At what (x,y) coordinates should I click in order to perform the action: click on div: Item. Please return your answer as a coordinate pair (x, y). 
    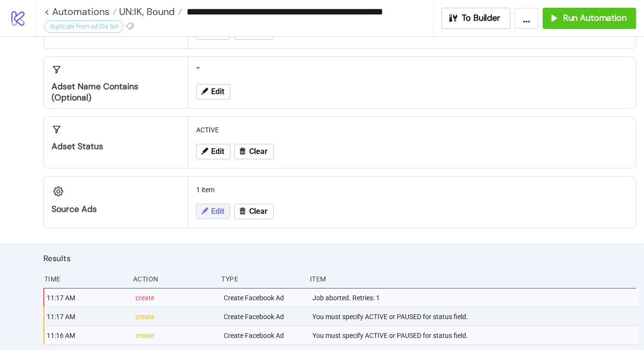
    Looking at the image, I should click on (472, 279).